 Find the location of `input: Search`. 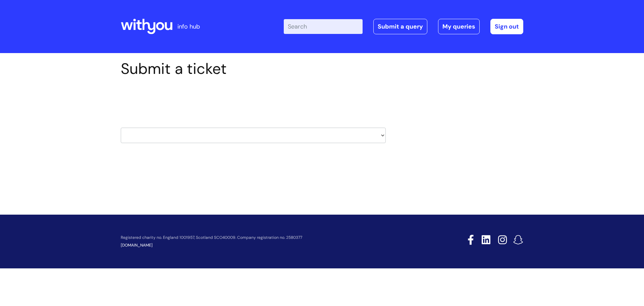

input: Search is located at coordinates (323, 26).